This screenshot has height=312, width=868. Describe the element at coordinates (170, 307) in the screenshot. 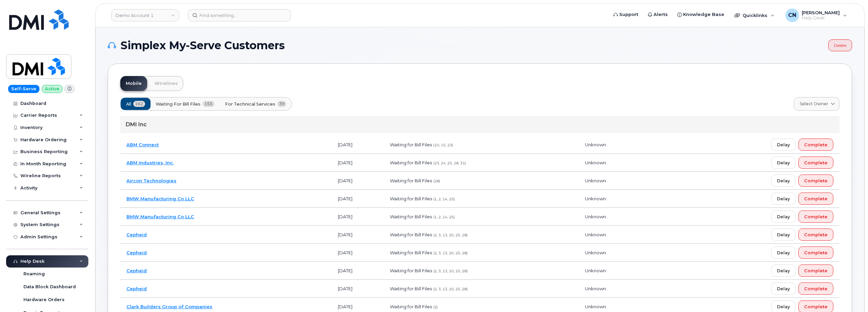

I see `a: Clark Builders Group of Companies` at that location.